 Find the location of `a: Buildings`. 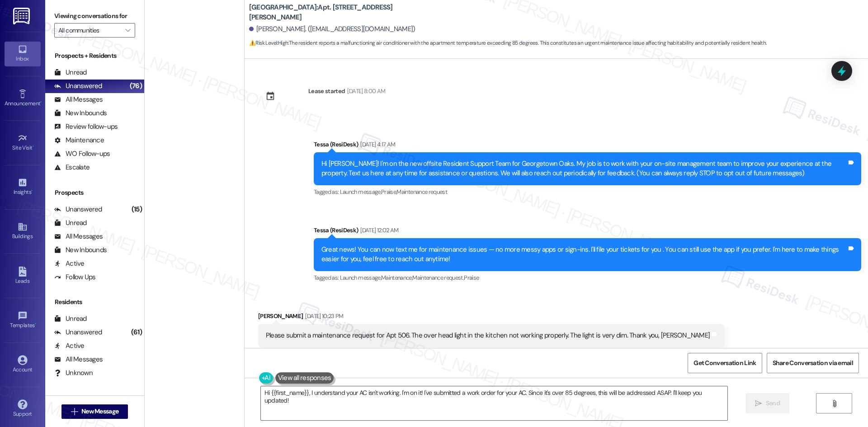

a: Buildings is located at coordinates (23, 232).